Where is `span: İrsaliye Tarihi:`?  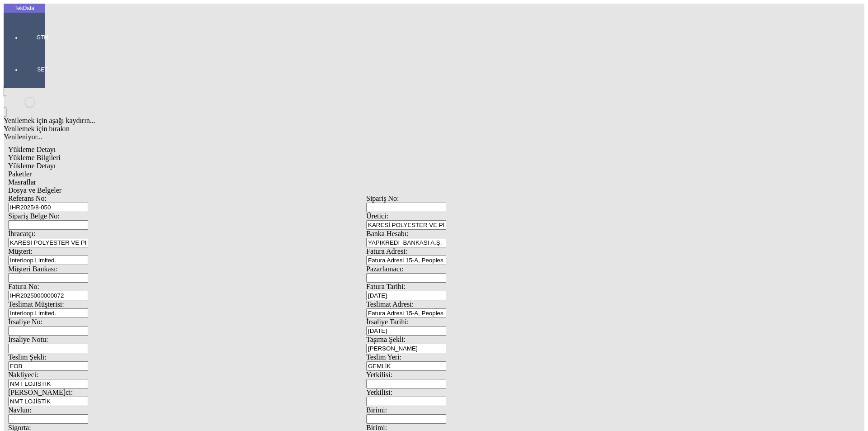
span: İrsaliye Tarihi: is located at coordinates (387, 322).